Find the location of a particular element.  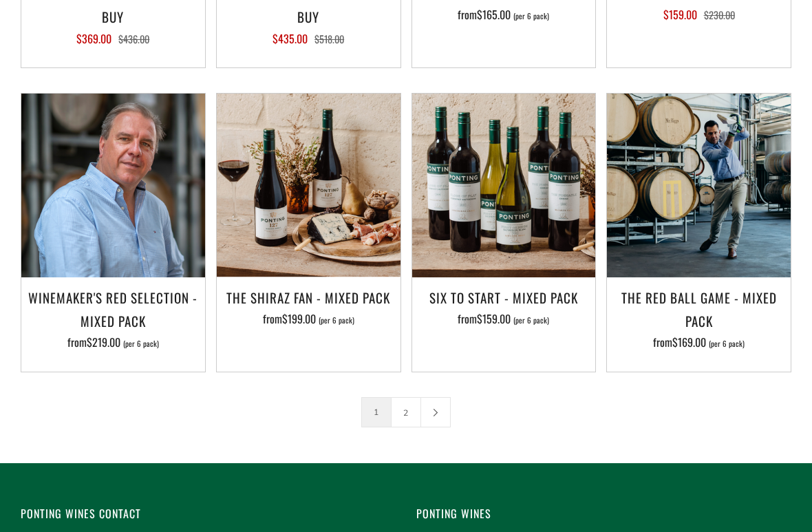

span: $165.00 is located at coordinates (493, 14).